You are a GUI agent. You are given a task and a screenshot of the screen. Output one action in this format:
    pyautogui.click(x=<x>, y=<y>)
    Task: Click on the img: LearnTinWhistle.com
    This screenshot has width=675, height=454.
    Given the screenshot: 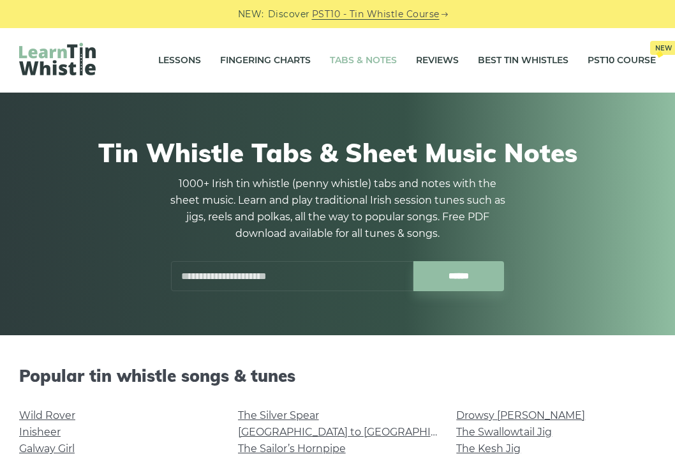 What is the action you would take?
    pyautogui.click(x=57, y=59)
    